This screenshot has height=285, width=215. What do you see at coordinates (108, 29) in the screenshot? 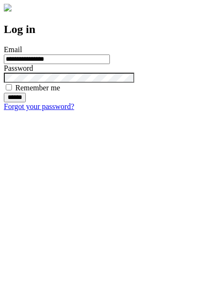
I see `h2: Log in` at bounding box center [108, 29].